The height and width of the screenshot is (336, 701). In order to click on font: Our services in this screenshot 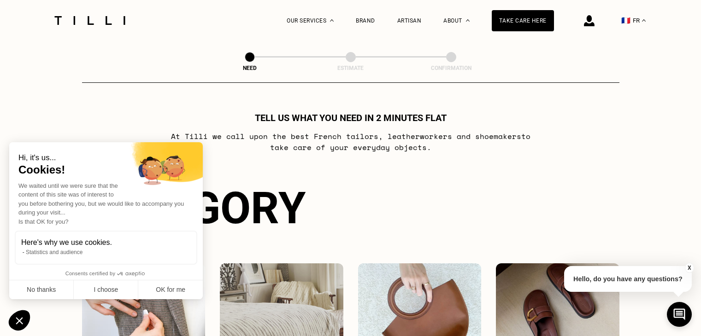, I will do `click(307, 21)`.